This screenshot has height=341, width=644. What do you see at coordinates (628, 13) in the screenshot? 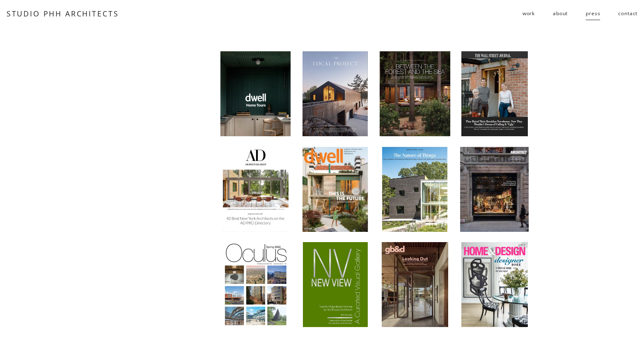
I see `a: contact` at bounding box center [628, 13].